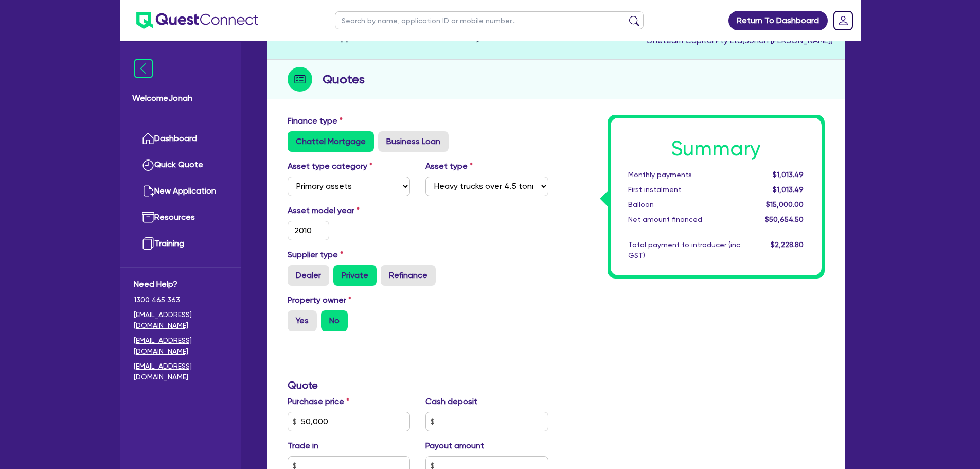  Describe the element at coordinates (685, 175) in the screenshot. I see `div: Monthly payments` at that location.